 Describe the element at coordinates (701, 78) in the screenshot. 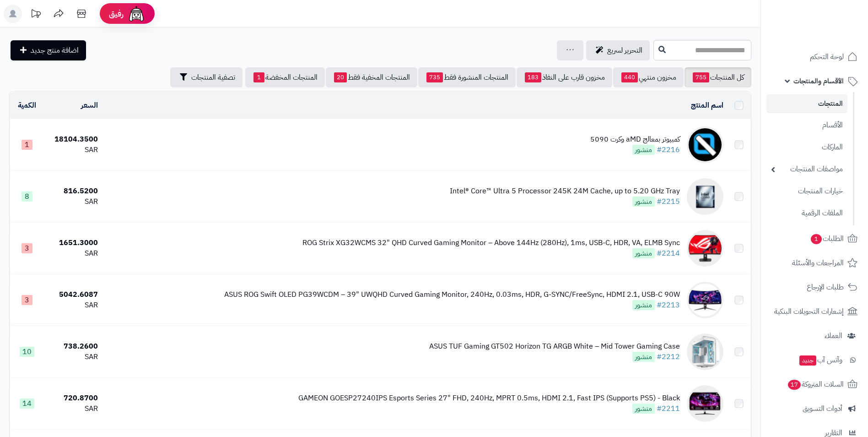

I see `span: 755` at that location.